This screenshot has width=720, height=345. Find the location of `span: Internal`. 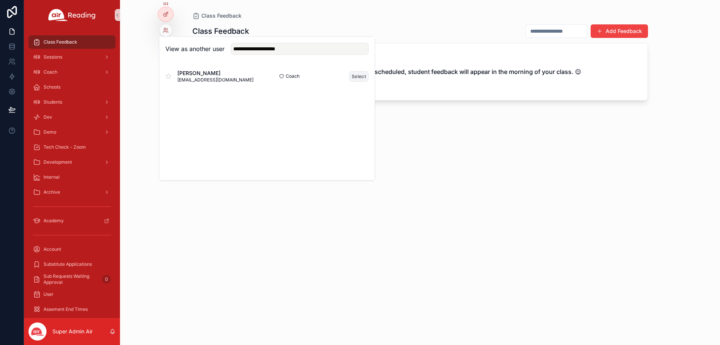

span: Internal is located at coordinates (51, 177).